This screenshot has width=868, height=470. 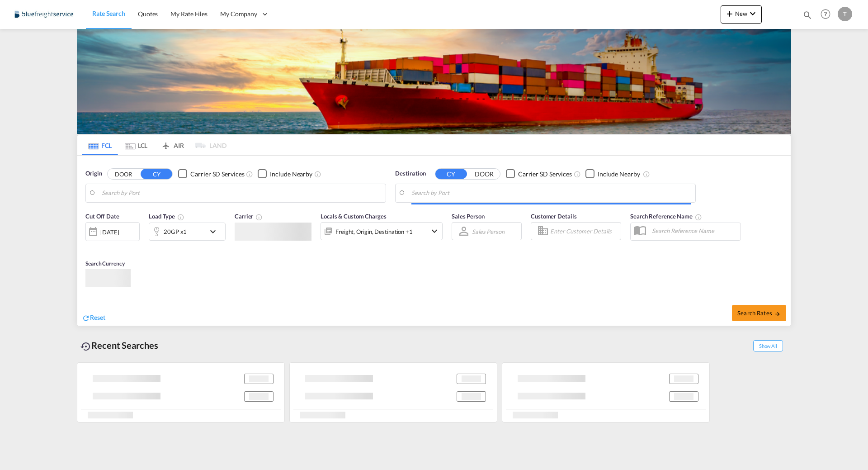 I want to click on md-pagination-wrapper: Use the left and right arrow keys to navigate between tabs, so click(x=154, y=145).